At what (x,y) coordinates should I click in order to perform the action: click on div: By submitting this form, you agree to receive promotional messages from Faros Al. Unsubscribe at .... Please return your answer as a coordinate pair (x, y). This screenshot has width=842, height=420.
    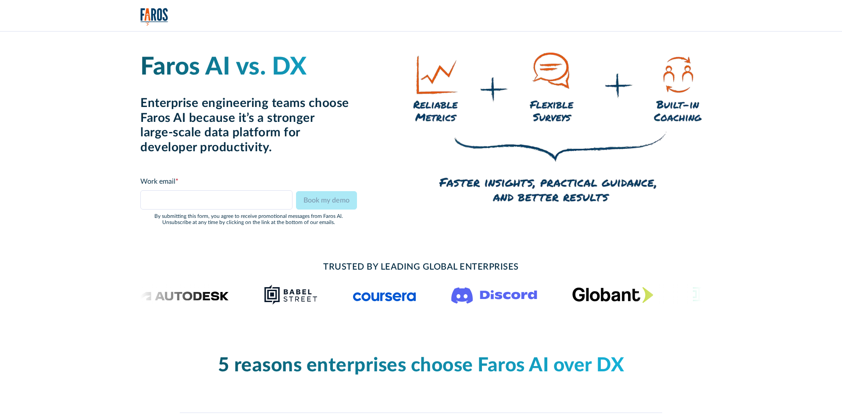
    Looking at the image, I should click on (249, 219).